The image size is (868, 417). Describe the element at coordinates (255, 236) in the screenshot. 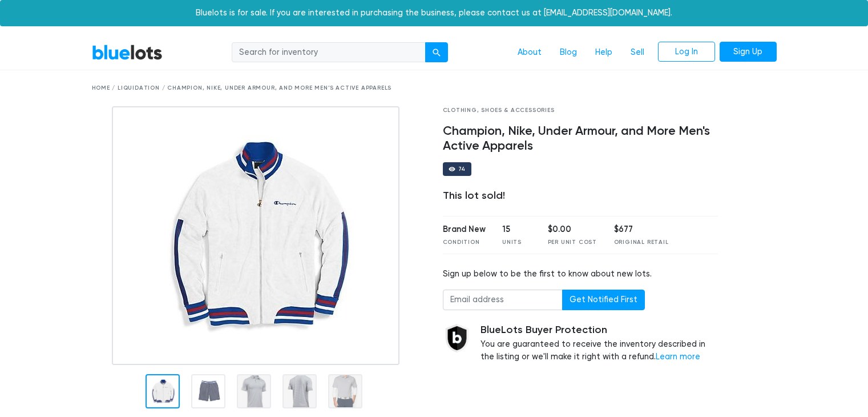

I see `img: 66a3c099-23ca-408f-8a20-e5ac81604095-1585444893.jpg` at that location.